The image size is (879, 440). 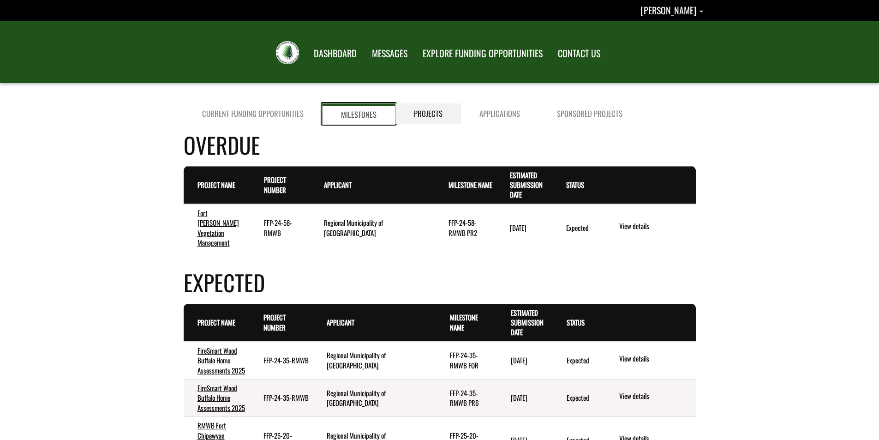 What do you see at coordinates (465, 227) in the screenshot?
I see `td: FFP-24-58-RMWB PR2` at bounding box center [465, 227].